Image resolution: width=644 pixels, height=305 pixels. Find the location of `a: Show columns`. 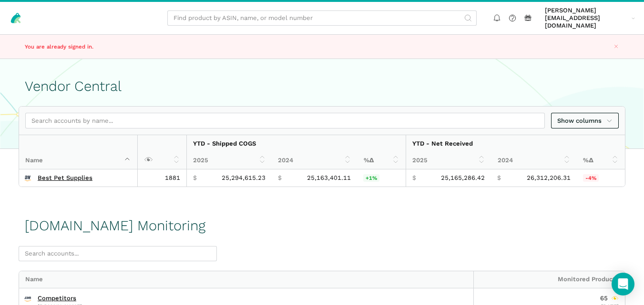

a: Show columns is located at coordinates (584, 121).